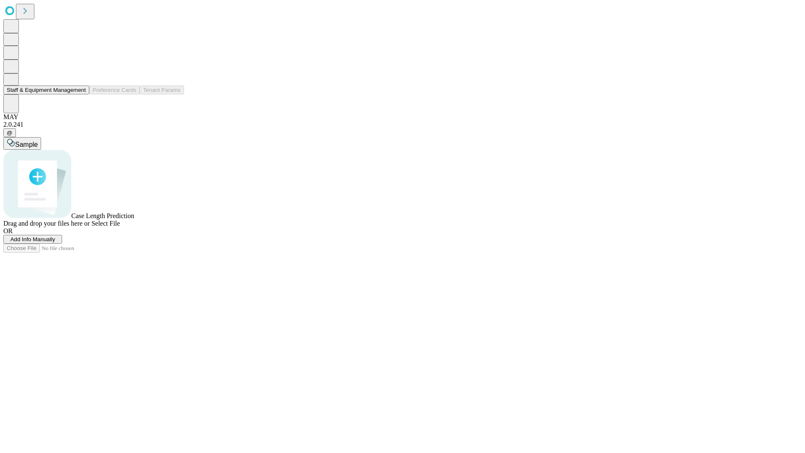 This screenshot has width=805, height=453. Describe the element at coordinates (46, 90) in the screenshot. I see `button: Staff & Equipment Management` at that location.